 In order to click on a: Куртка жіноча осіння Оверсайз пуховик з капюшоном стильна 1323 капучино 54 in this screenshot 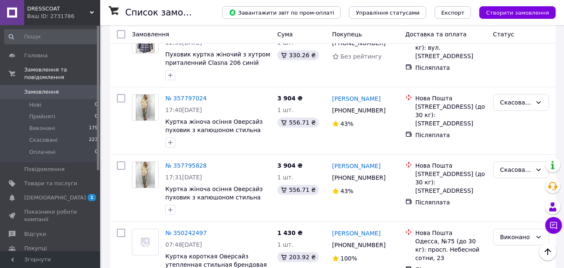, I will do `click(214, 130)`.